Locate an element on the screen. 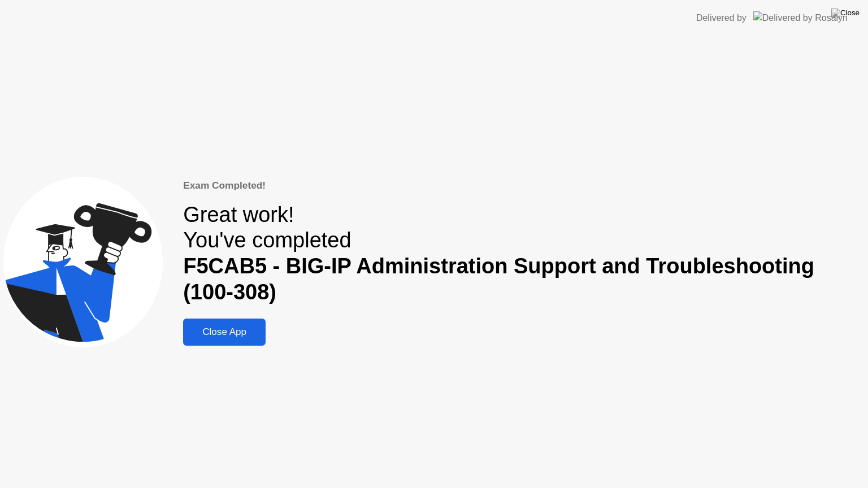 The width and height of the screenshot is (868, 488). div: Exam Completed! is located at coordinates (524, 186).